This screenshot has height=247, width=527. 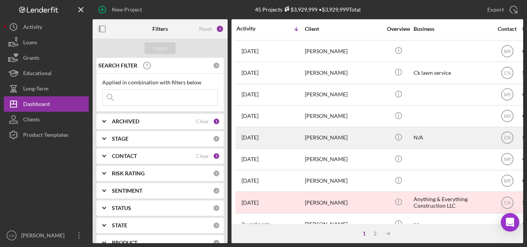 I want to click on a: Product Templates, so click(x=46, y=135).